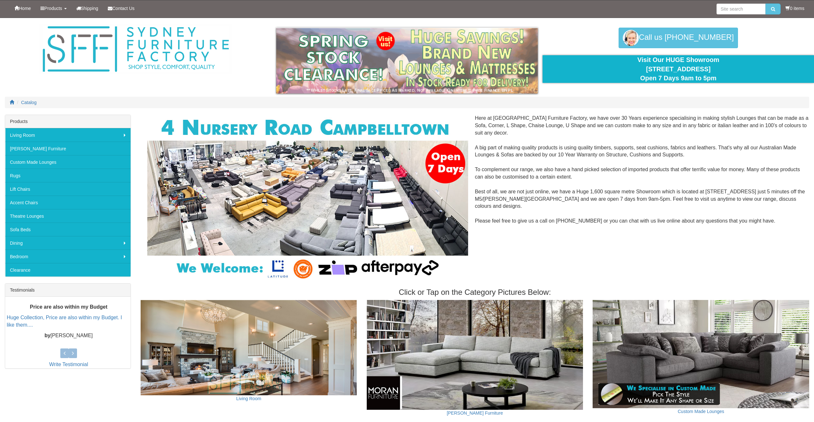 This screenshot has height=422, width=814. I want to click on a: Write Testimonial, so click(68, 364).